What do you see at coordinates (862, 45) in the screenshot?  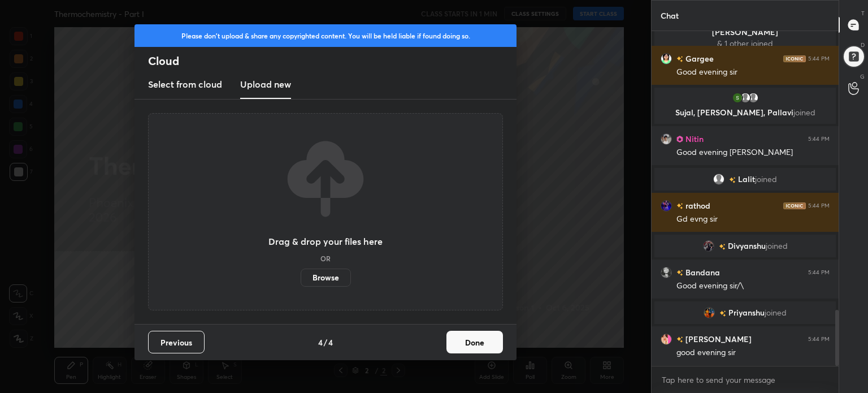 I see `p: D` at bounding box center [862, 45].